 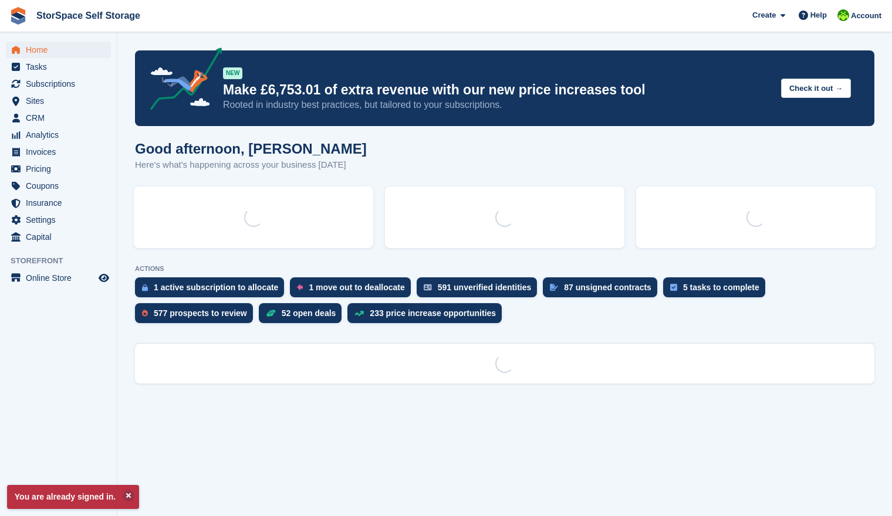 I want to click on p: Rooted in industry best practices, but tailored to your subscriptions., so click(x=497, y=105).